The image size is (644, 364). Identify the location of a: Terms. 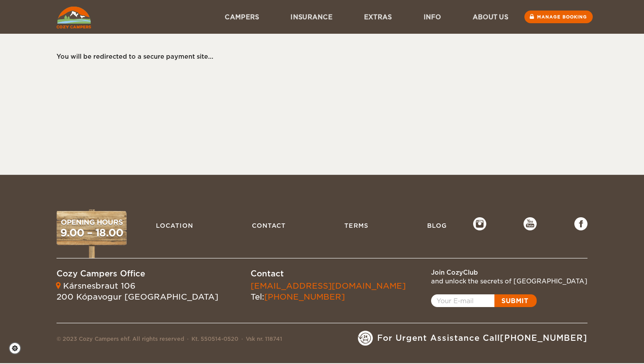
(356, 226).